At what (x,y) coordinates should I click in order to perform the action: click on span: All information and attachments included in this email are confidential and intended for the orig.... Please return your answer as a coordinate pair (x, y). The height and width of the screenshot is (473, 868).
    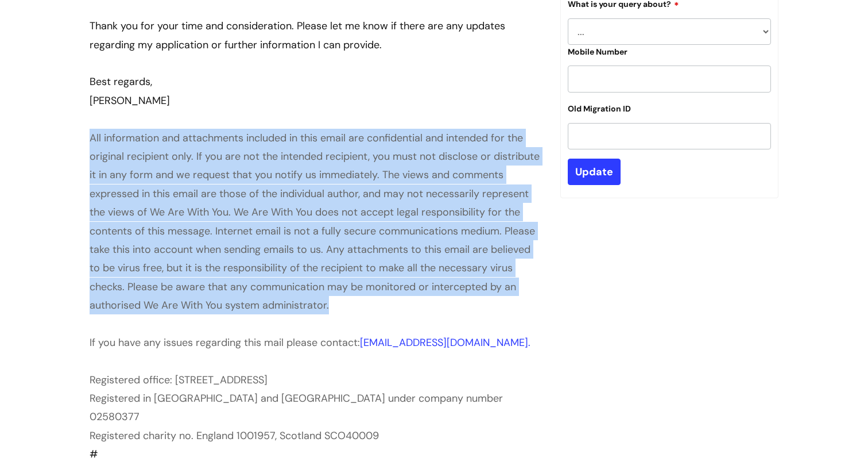
    Looking at the image, I should click on (315, 221).